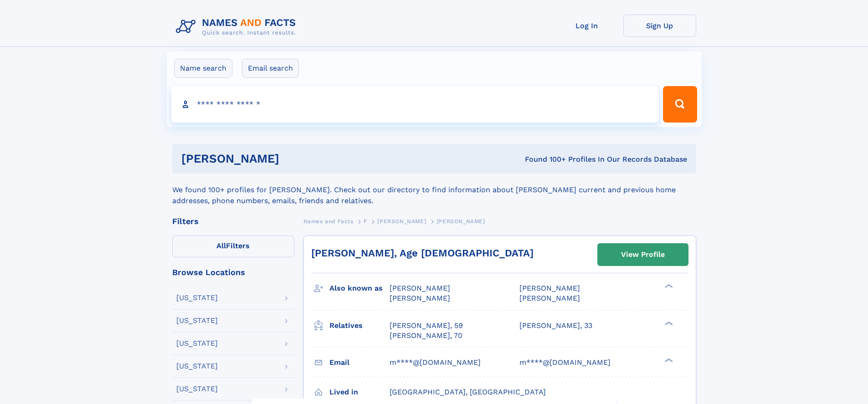  What do you see at coordinates (359, 288) in the screenshot?
I see `h3: Also known as` at bounding box center [359, 288].